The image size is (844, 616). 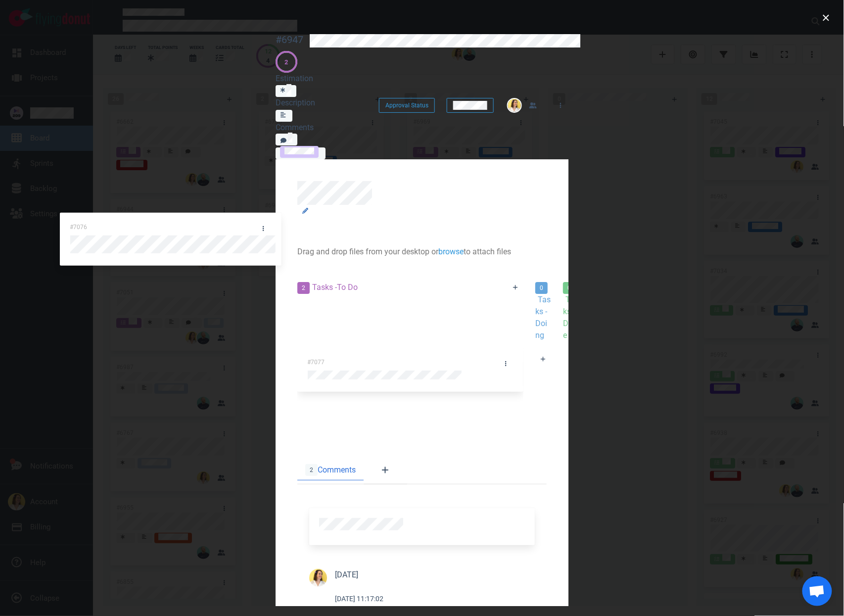 What do you see at coordinates (310, 128) in the screenshot?
I see `div: Comments` at bounding box center [310, 128].